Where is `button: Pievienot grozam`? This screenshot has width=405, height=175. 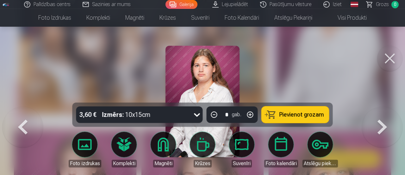 button: Pievienot grozam is located at coordinates (296, 114).